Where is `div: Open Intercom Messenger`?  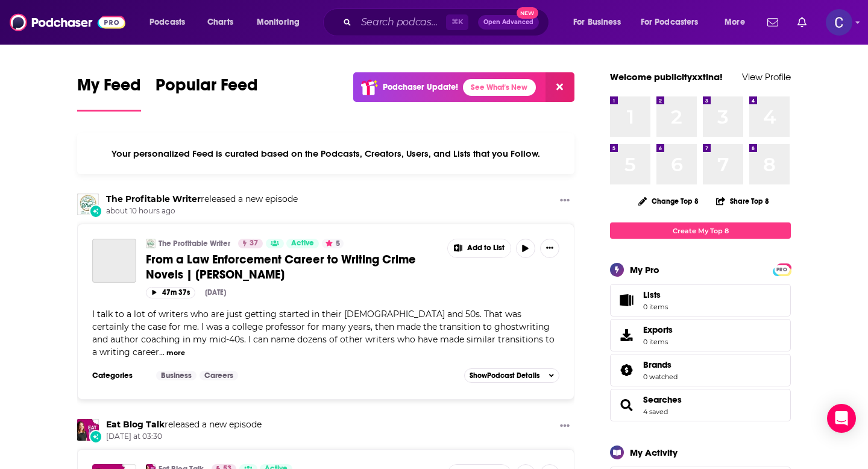 div: Open Intercom Messenger is located at coordinates (842, 419).